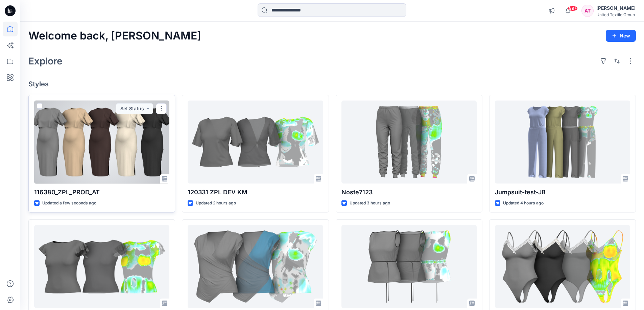 Image resolution: width=644 pixels, height=310 pixels. Describe the element at coordinates (562, 267) in the screenshot. I see `a: 120445_ZPL_DEV_AT` at that location.